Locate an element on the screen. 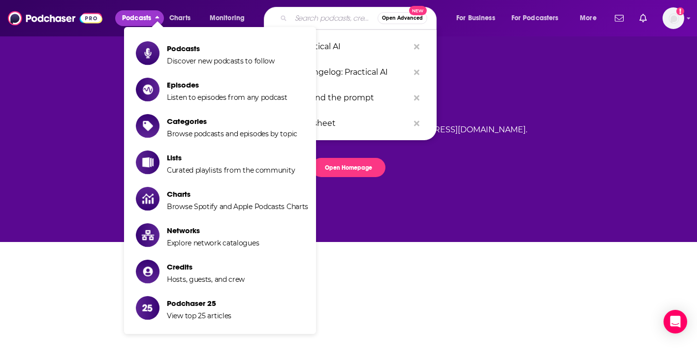 This screenshot has height=363, width=697. span: Open Advanced is located at coordinates (402, 18).